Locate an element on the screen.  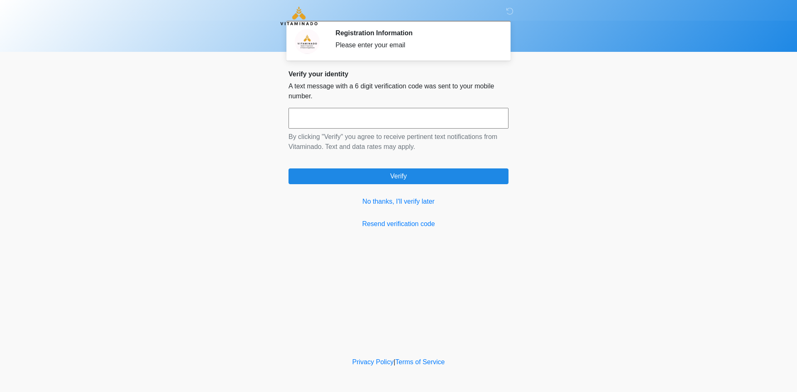
p: By clicking "Verify" you agree to receive pertinent text notifications from Vitaminado. Text and ... is located at coordinates (399, 142).